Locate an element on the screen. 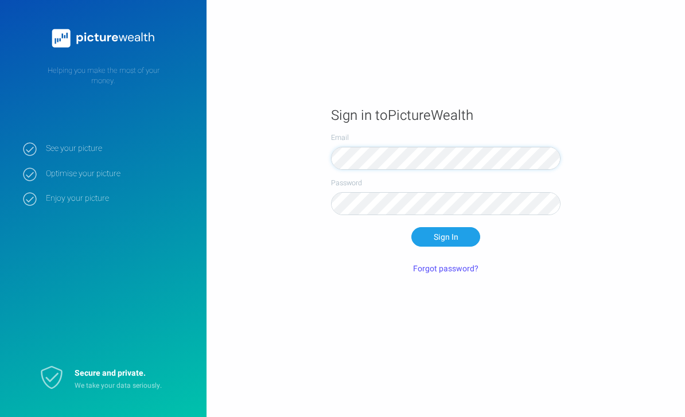 The width and height of the screenshot is (685, 417). label: Password is located at coordinates (446, 183).